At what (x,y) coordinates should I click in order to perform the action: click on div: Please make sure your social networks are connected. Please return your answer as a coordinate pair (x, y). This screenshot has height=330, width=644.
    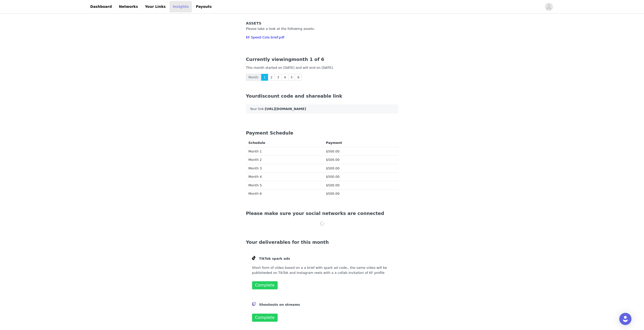
    Looking at the image, I should click on (322, 213).